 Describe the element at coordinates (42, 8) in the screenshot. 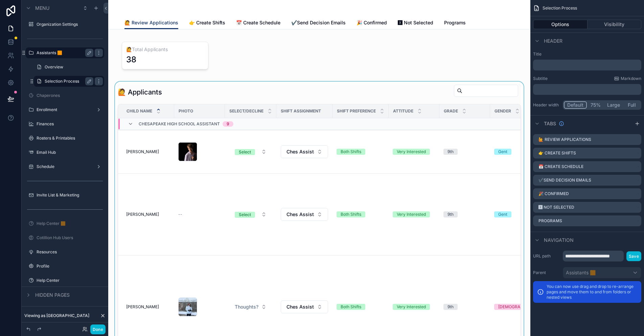

I see `span: Menu` at that location.